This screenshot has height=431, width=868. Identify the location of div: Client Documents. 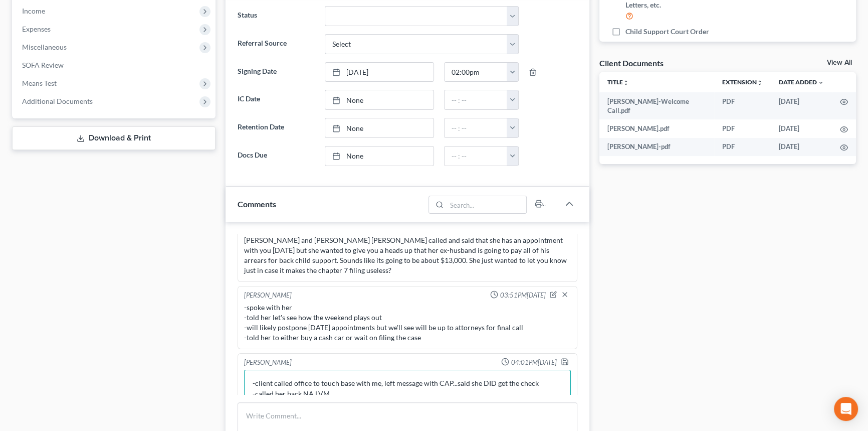
(632, 63).